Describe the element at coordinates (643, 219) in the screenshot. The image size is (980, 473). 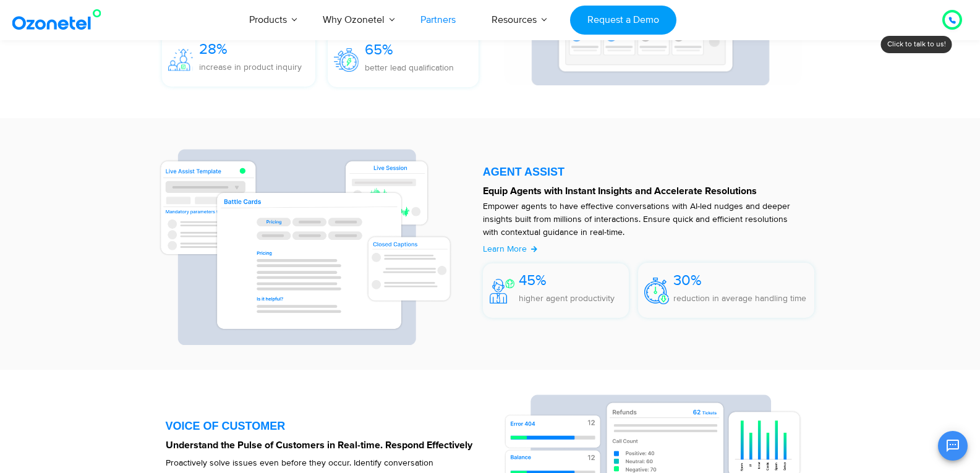
I see `p: Empower agents to have effective conversations with AI-led nudges and deeper insights built from ...` at that location.